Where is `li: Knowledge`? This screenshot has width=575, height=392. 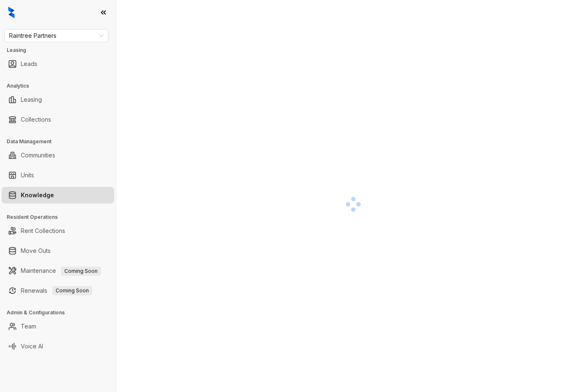
li: Knowledge is located at coordinates (58, 195).